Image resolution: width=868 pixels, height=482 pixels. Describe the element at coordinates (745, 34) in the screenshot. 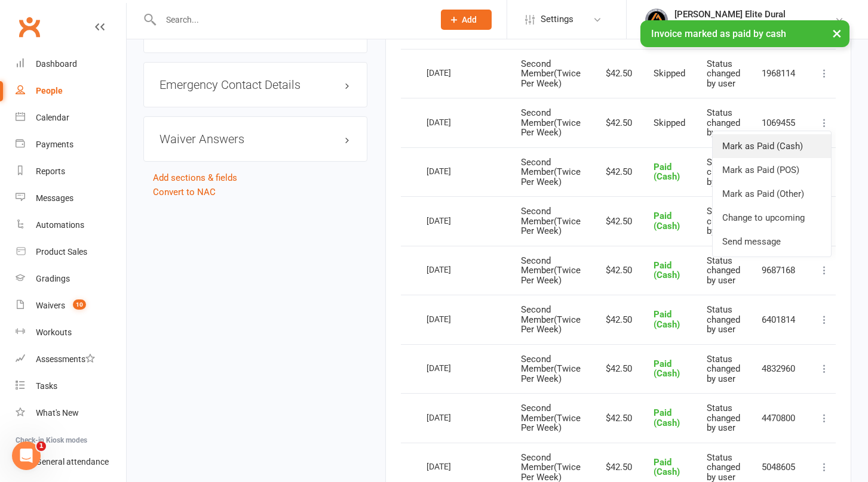

I see `div: Invoice marked as paid by cash` at that location.